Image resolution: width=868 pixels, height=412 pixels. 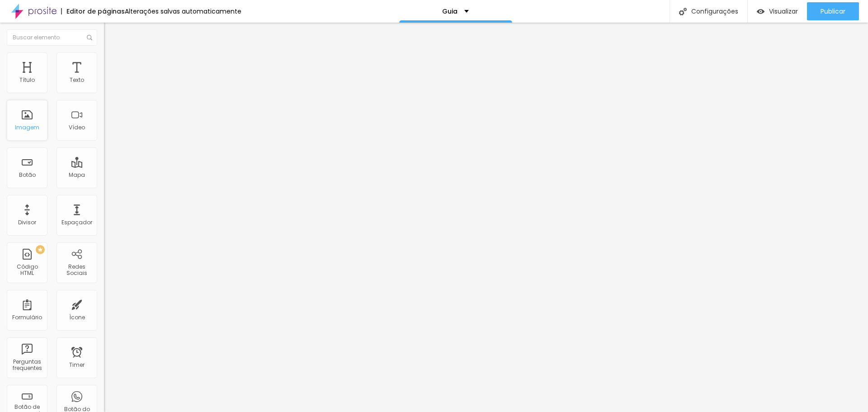 I want to click on div: Botão, so click(x=27, y=175).